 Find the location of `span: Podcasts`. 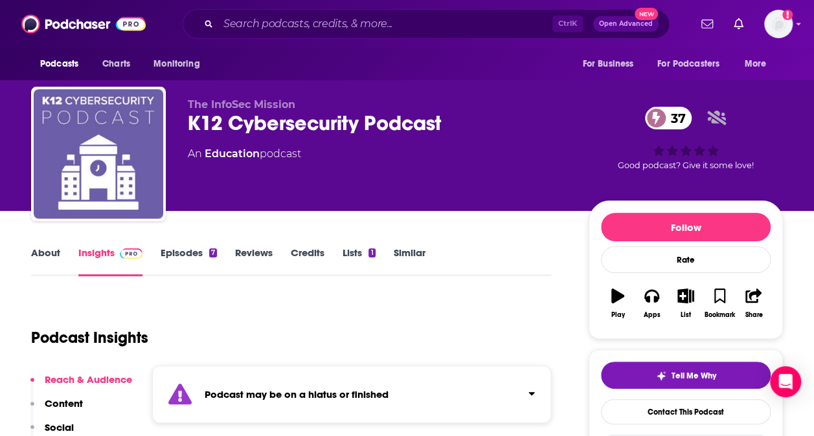

span: Podcasts is located at coordinates (59, 64).